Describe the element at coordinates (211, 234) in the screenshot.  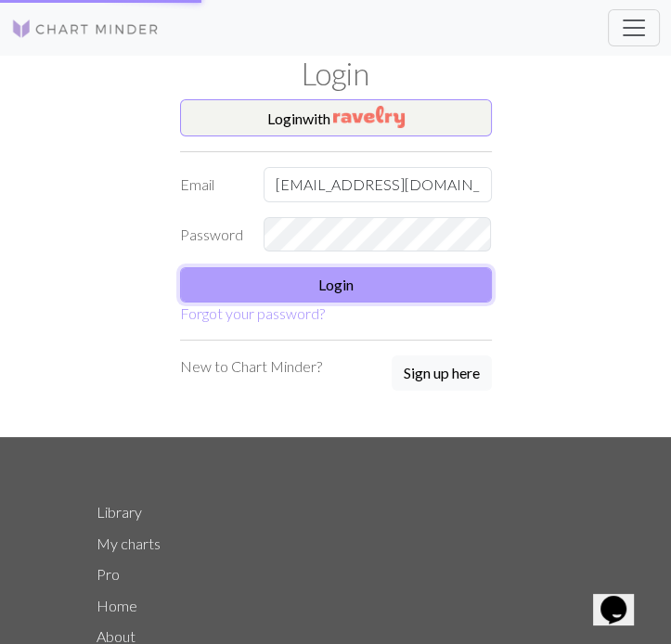
I see `label: Password` at that location.